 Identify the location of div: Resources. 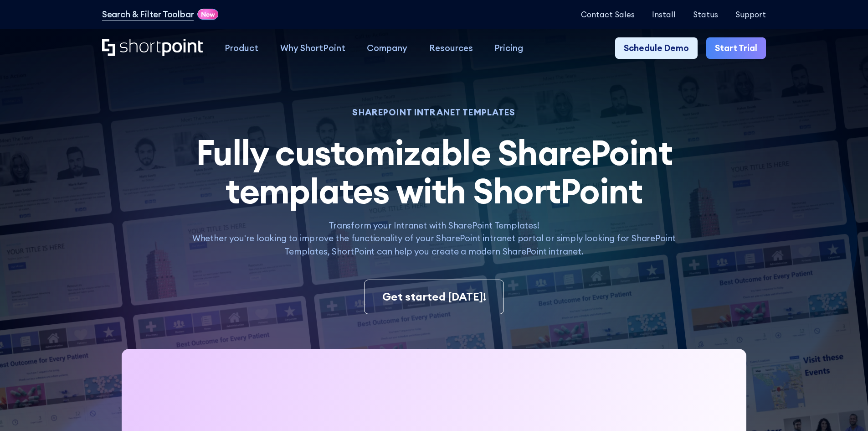
(451, 48).